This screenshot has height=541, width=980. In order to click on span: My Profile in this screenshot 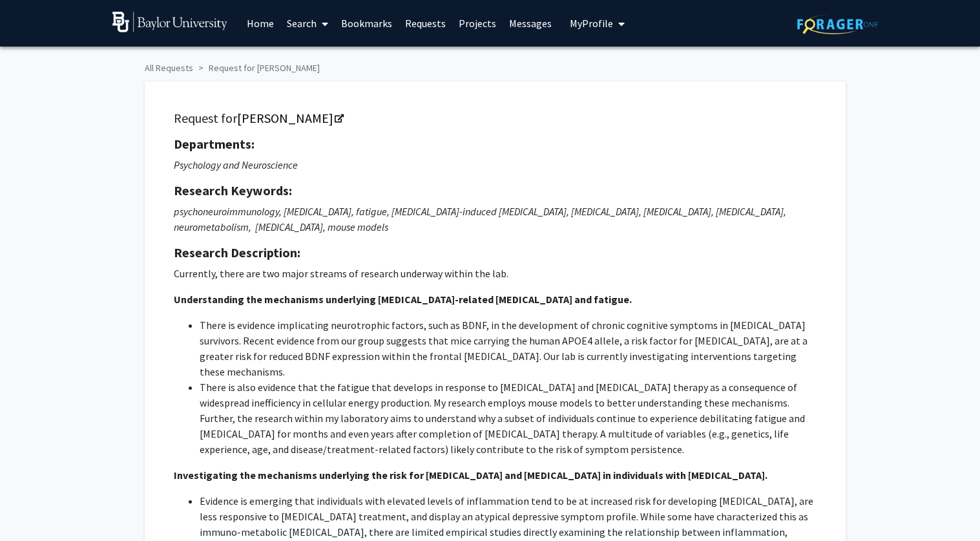, I will do `click(591, 23)`.